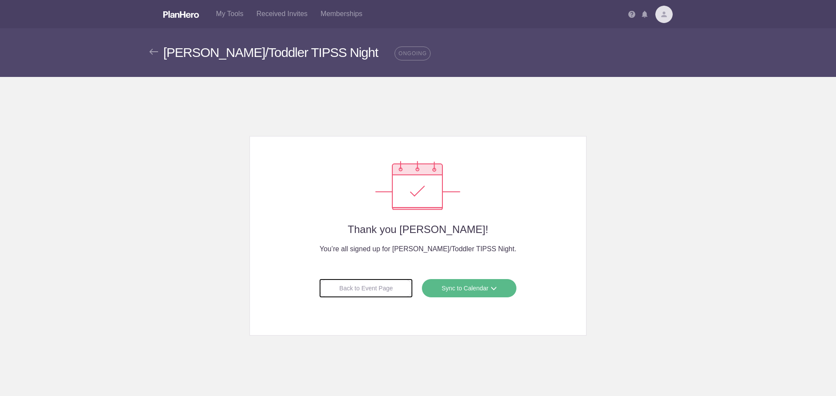 The image size is (836, 396). I want to click on img: Logo white planhero, so click(181, 14).